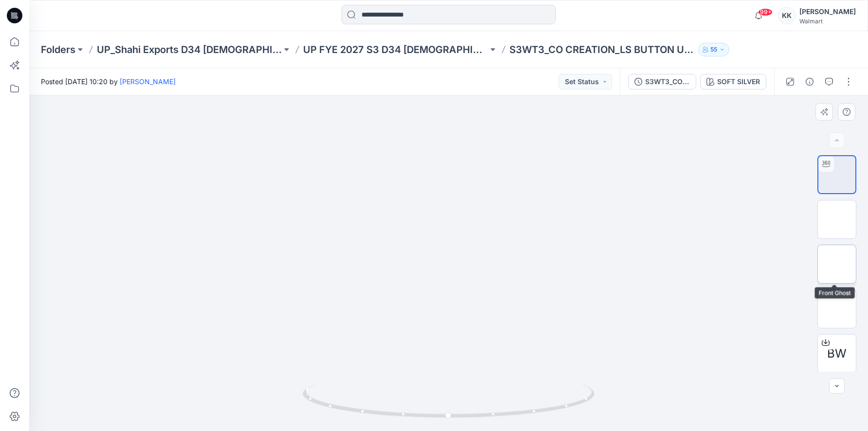 The height and width of the screenshot is (431, 868). I want to click on div: SOFT SILVER, so click(739, 82).